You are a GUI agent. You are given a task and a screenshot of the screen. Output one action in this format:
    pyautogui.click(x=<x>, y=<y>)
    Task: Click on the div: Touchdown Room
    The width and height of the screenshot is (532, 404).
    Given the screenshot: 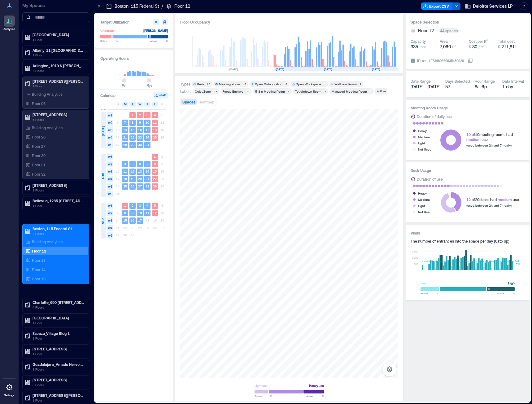 What is the action you would take?
    pyautogui.click(x=308, y=92)
    